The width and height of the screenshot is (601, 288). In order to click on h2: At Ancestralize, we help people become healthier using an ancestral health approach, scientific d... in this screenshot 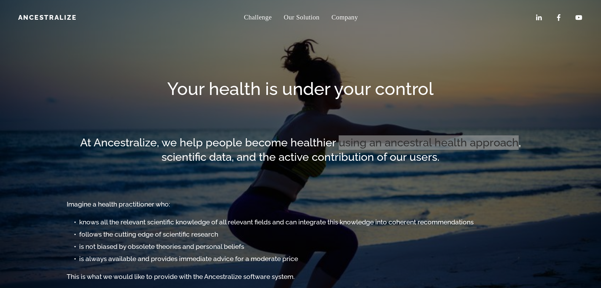, I will do `click(300, 150)`.